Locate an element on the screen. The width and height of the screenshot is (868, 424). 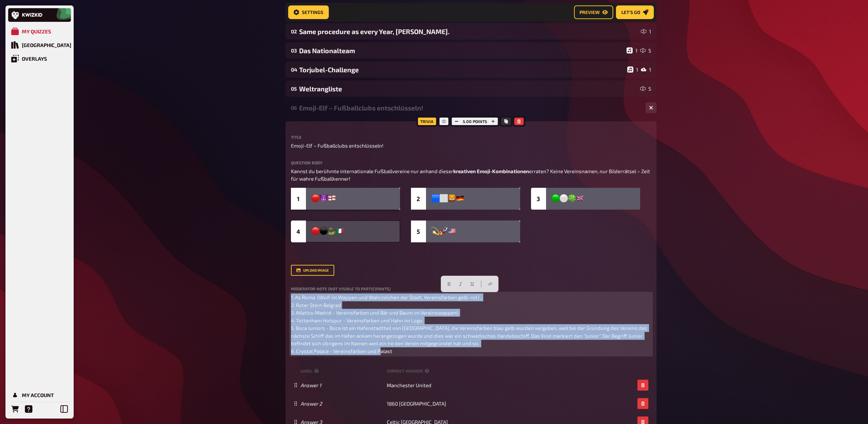
label: Title is located at coordinates (471, 137).